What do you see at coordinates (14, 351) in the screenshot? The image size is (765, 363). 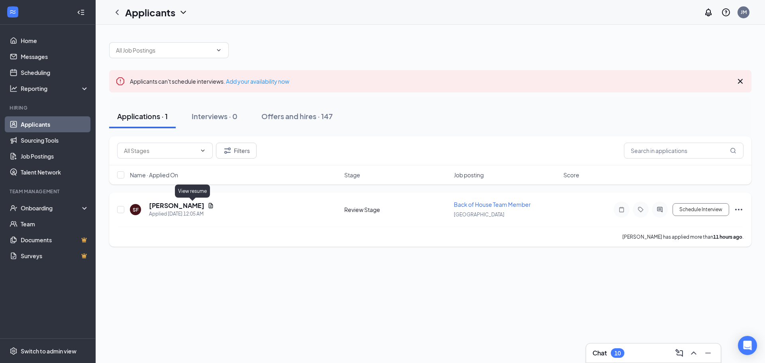 I see `svg: Settings` at bounding box center [14, 351].